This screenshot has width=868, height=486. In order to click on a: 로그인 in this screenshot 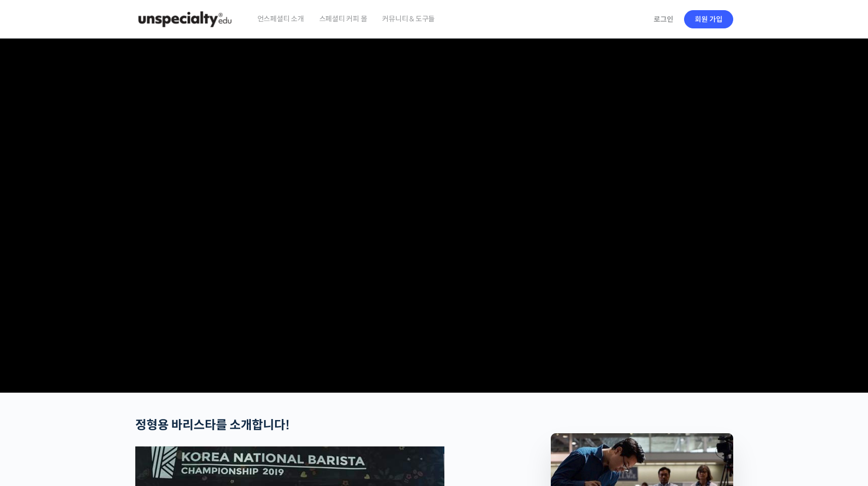, I will do `click(663, 19)`.